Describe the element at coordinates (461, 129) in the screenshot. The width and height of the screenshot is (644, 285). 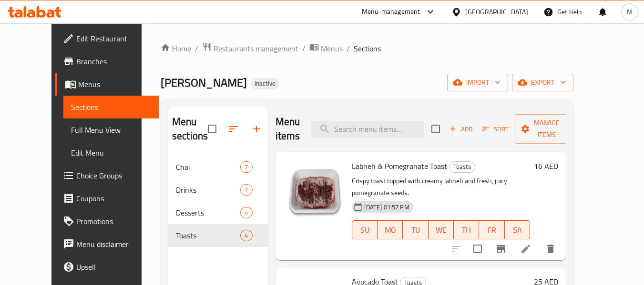
I see `button: Add` at that location.